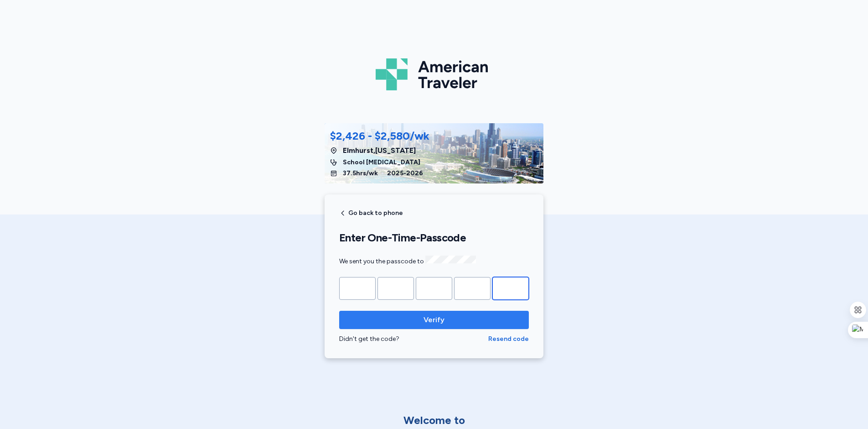  I want to click on img: Logo, so click(434, 74).